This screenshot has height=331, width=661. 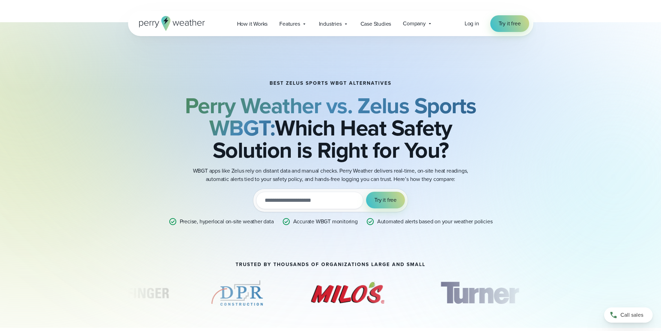 What do you see at coordinates (331, 128) in the screenshot?
I see `h2: Which Heat Safety Solution is Right for You?` at bounding box center [331, 128].